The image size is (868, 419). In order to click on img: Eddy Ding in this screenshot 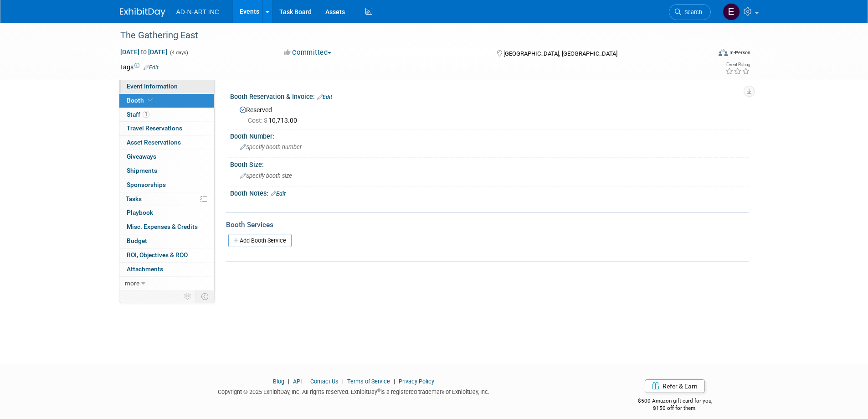, I will do `click(731, 12)`.